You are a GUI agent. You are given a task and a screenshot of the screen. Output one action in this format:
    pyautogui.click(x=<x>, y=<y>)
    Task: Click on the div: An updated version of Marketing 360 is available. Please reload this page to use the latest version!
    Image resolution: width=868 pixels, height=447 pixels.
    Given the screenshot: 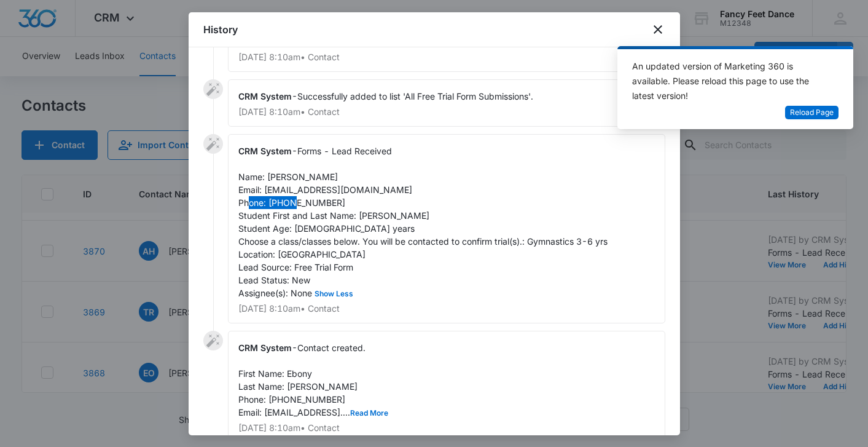 What is the action you would take?
    pyautogui.click(x=727, y=81)
    